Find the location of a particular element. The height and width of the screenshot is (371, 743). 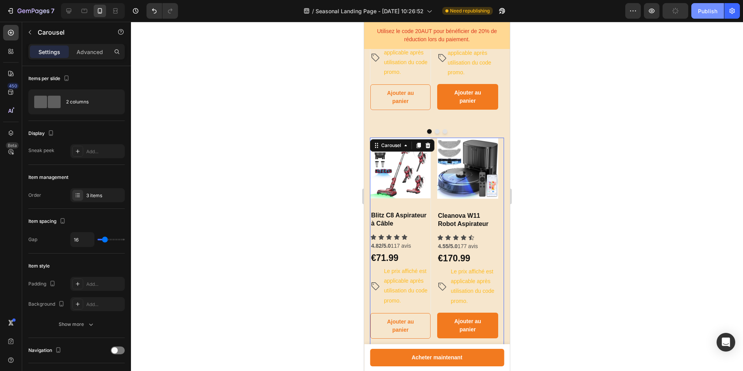

div: Sneak peek is located at coordinates (41, 150).